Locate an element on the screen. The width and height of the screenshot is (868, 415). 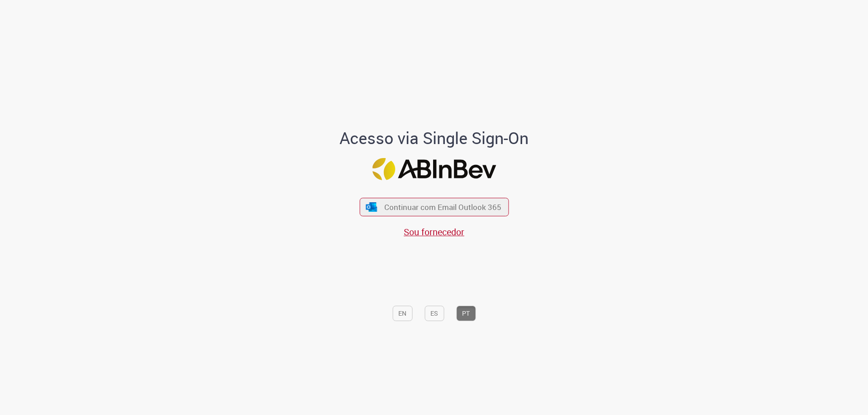
img: ícone Azure/Microsoft 360 is located at coordinates (371, 207).